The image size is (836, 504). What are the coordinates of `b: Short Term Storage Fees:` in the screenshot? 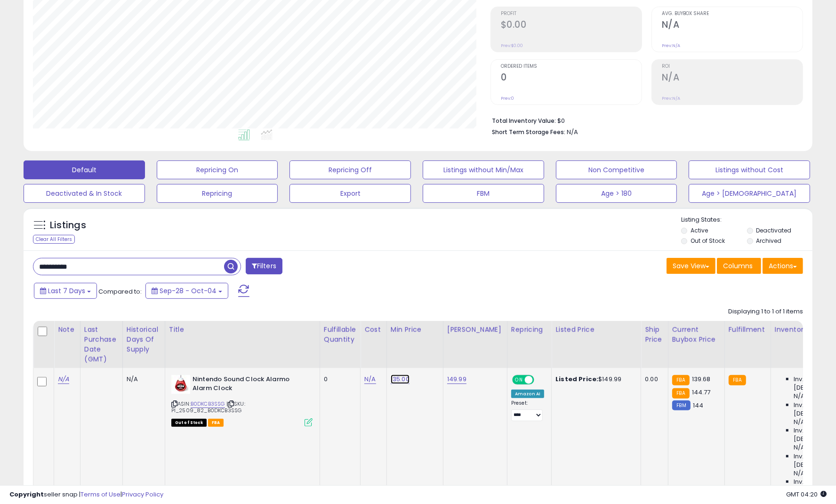 It's located at (529, 132).